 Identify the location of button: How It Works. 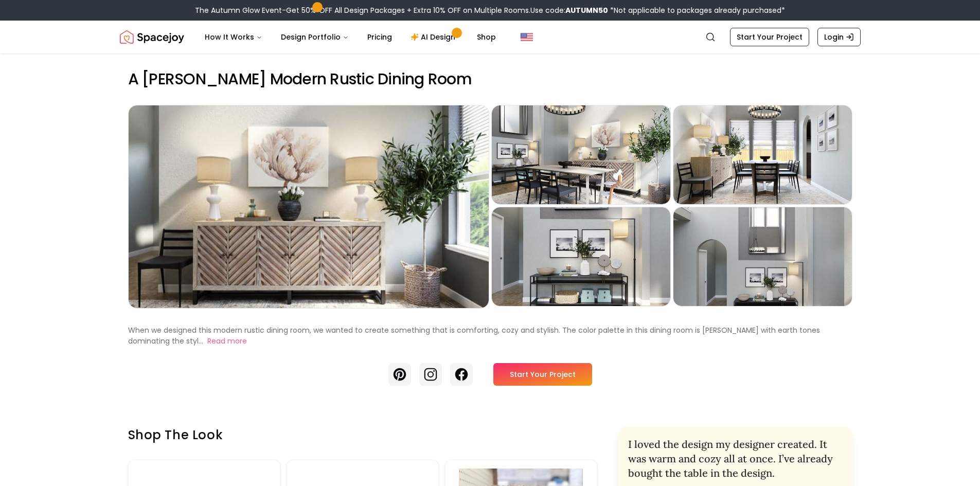
(233, 37).